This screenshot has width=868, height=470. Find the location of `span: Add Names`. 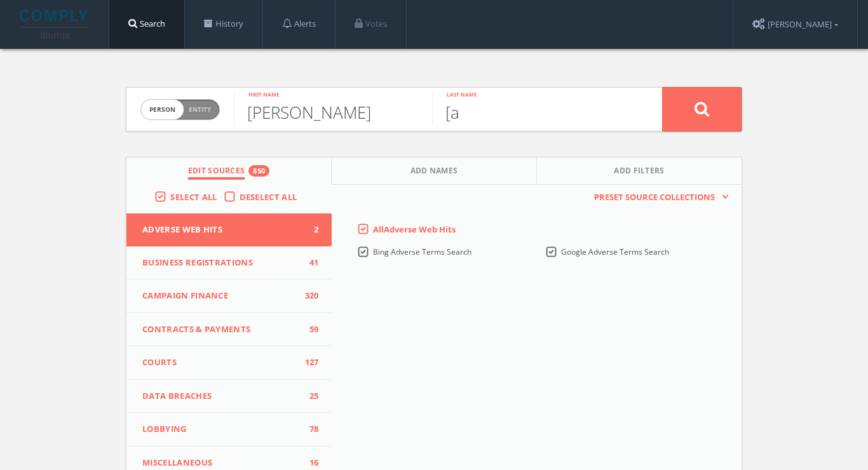

span: Add Names is located at coordinates (434, 172).